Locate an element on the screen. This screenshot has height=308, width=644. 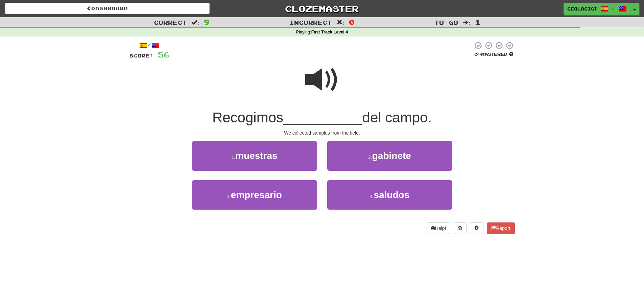
button: 2.gabinete is located at coordinates (390, 155).